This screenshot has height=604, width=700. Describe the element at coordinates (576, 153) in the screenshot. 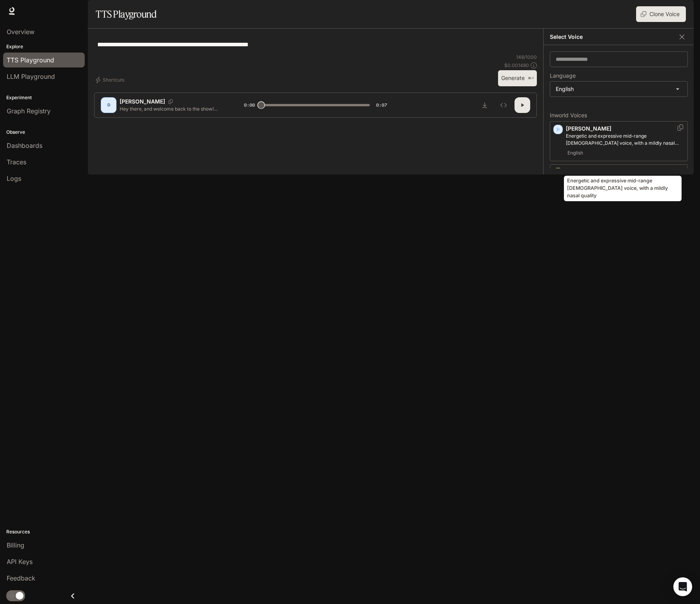

I see `span: English` at that location.